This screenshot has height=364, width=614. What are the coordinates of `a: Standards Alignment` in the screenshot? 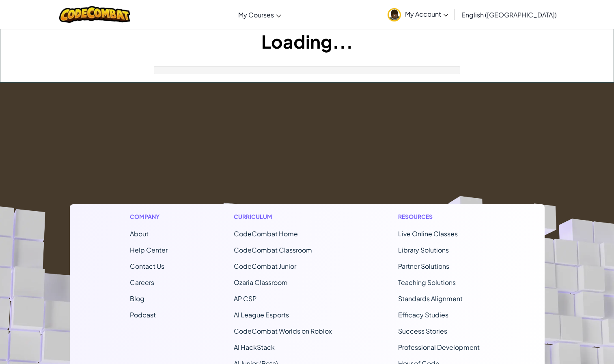 It's located at (430, 298).